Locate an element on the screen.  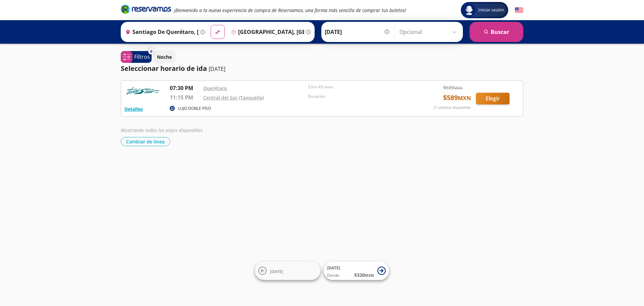
button: Detalles is located at coordinates (134, 109).